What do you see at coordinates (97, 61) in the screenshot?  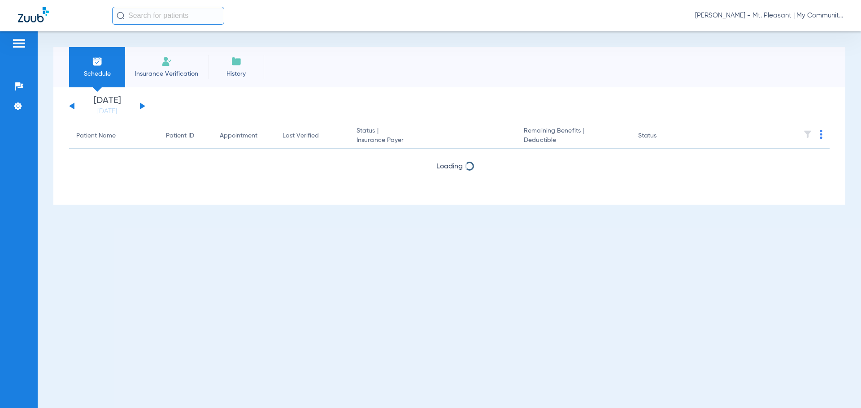 I see `img: Schedule` at bounding box center [97, 61].